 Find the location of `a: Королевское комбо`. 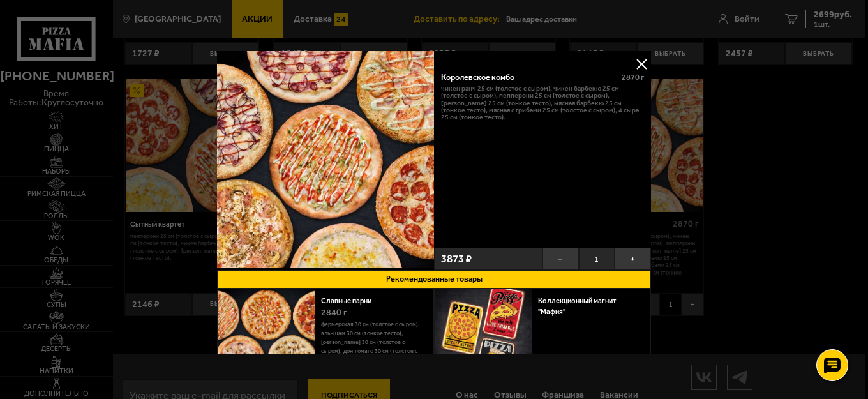

a: Королевское комбо is located at coordinates (326, 161).